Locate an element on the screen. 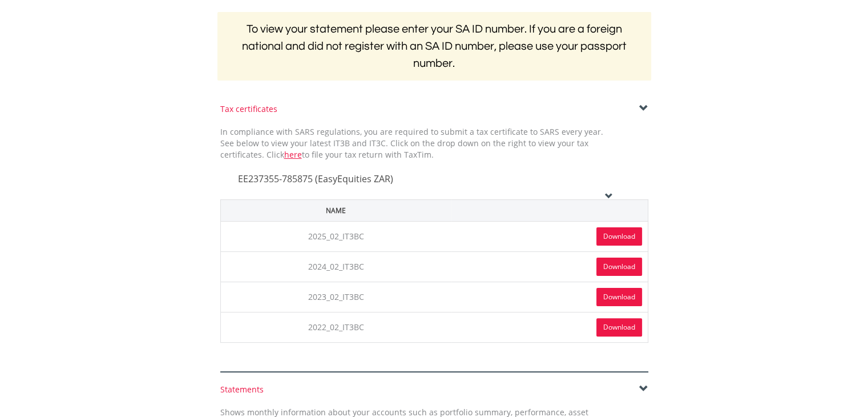 The height and width of the screenshot is (417, 868). h2: To view your statement please enter your SA ID number. If you are a foreign national and did not ... is located at coordinates (434, 46).